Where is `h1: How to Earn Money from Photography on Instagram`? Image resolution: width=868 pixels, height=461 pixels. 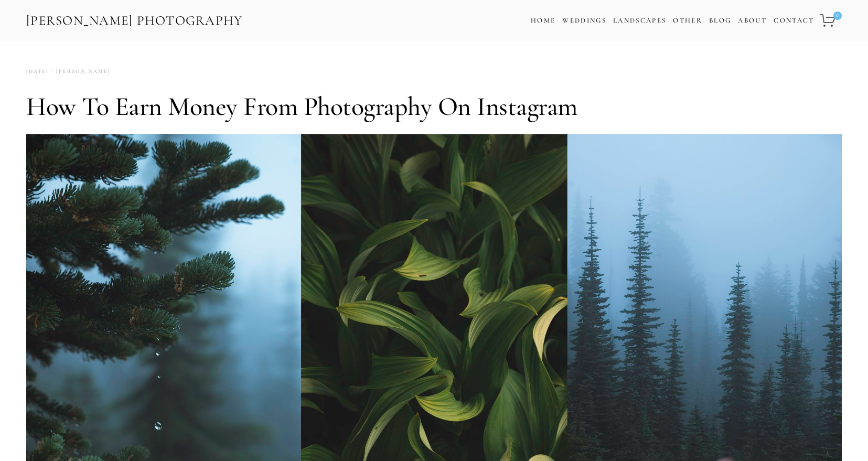 h1: How to Earn Money from Photography on Instagram is located at coordinates (434, 106).